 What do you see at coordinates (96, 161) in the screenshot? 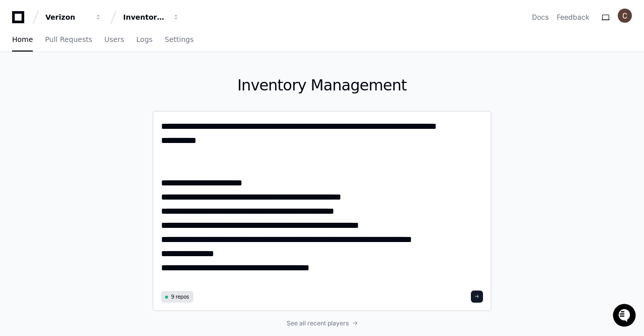
I see `a: Powered byPylon` at bounding box center [96, 161].